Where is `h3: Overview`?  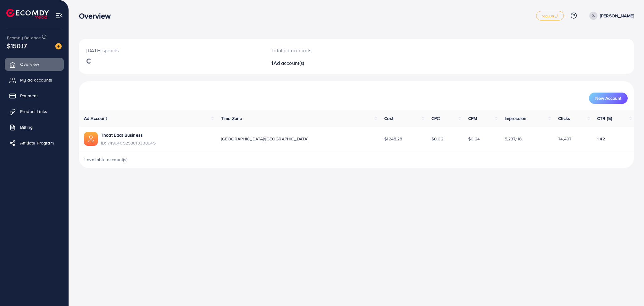 h3: Overview is located at coordinates (97, 16).